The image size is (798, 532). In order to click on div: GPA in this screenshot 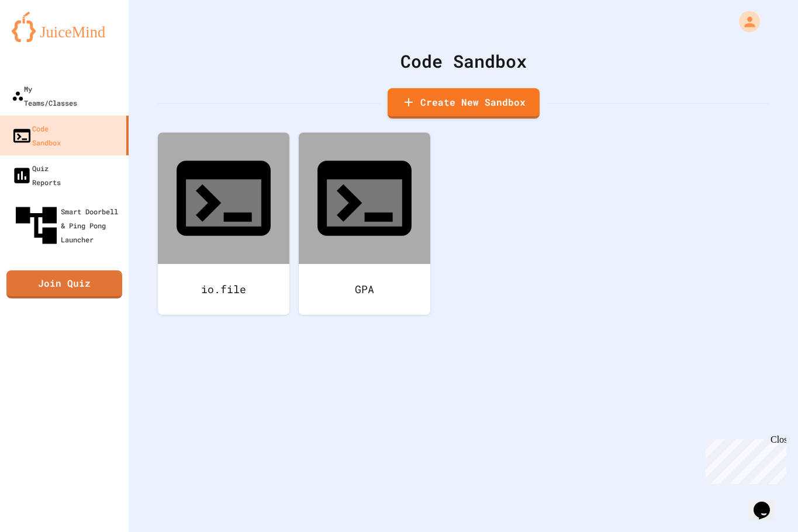, I will do `click(364, 289)`.